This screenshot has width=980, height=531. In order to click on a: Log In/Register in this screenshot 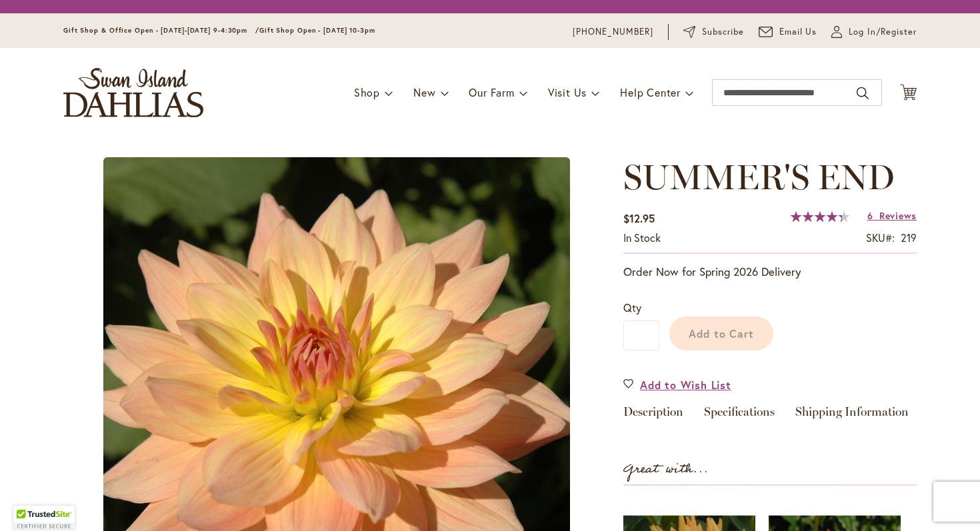, I will do `click(874, 32)`.